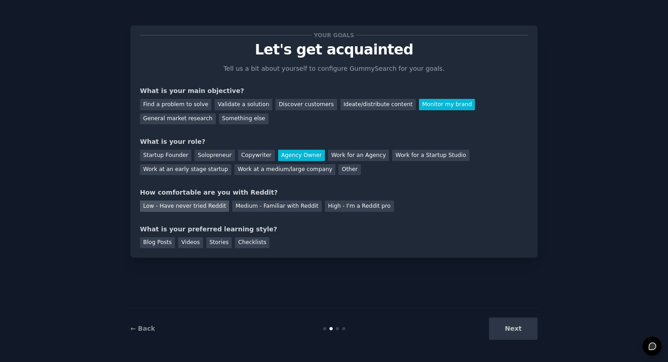  I want to click on div: General market research, so click(178, 119).